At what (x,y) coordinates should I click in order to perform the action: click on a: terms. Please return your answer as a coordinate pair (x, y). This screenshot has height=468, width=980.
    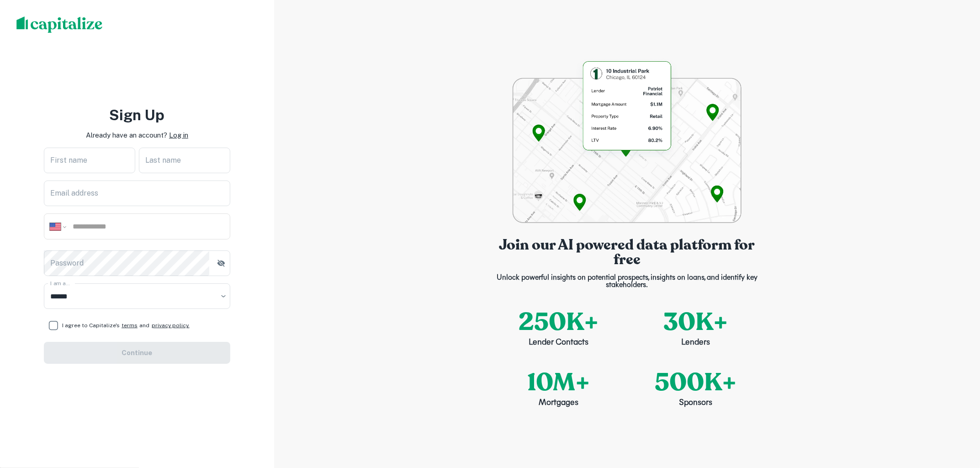
    Looking at the image, I should click on (129, 326).